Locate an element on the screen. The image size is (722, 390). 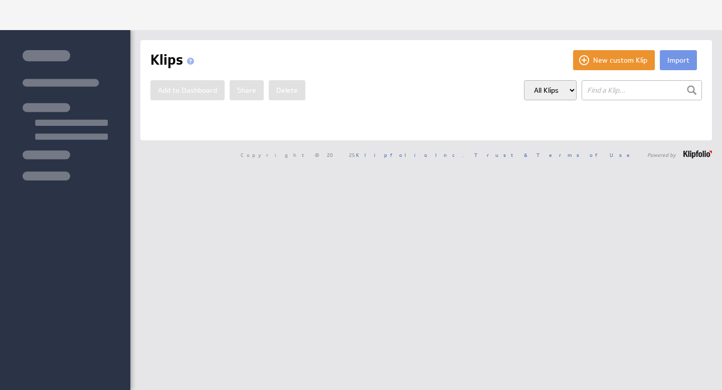
img: logo-footer.png is located at coordinates (698, 155).